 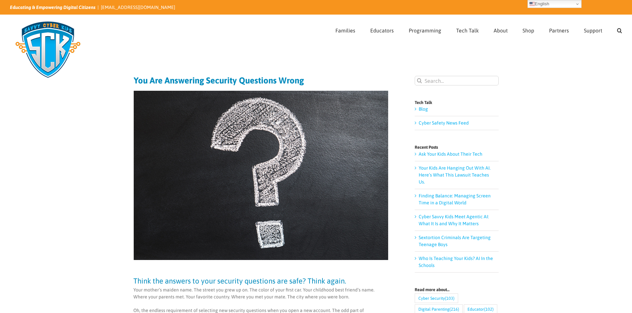 What do you see at coordinates (528, 31) in the screenshot?
I see `span: Shop` at bounding box center [528, 31].